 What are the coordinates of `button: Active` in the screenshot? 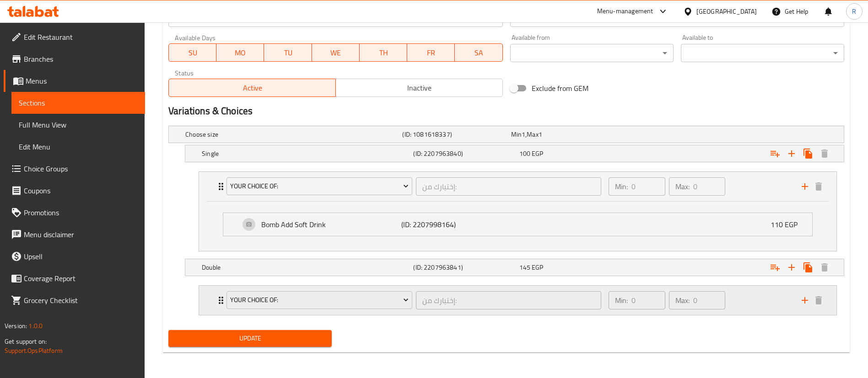 It's located at (252, 88).